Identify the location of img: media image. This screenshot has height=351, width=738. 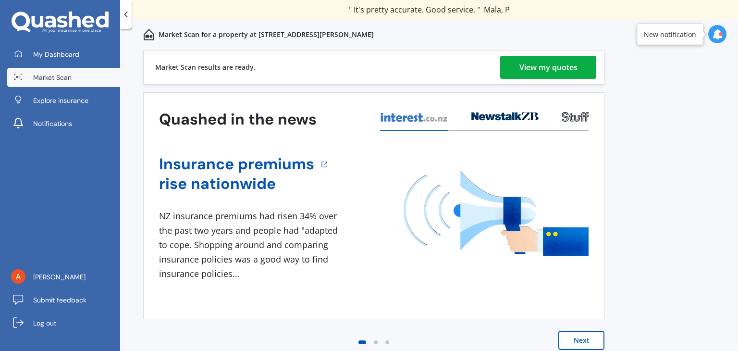
(496, 213).